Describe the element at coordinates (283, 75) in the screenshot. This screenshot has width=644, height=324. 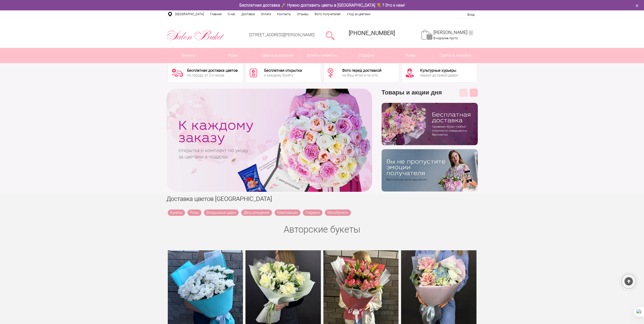
I see `div: к каждому букету` at that location.